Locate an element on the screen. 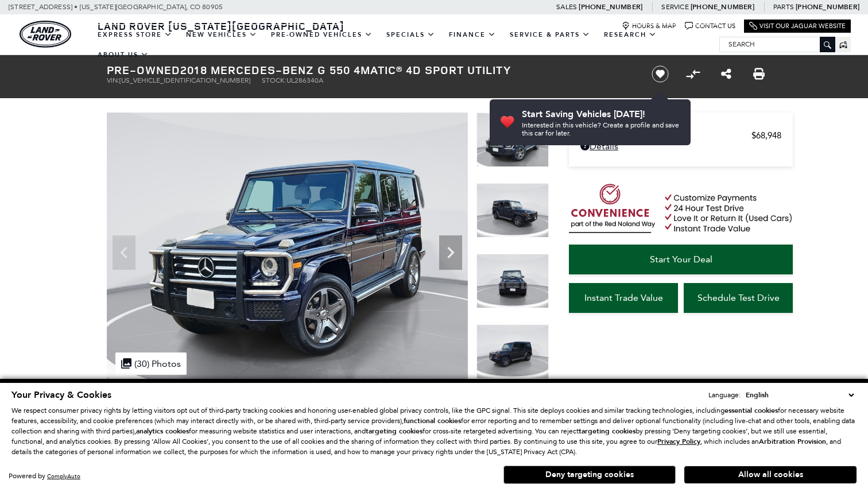 Image resolution: width=868 pixels, height=492 pixels. span: Instant Trade Value is located at coordinates (624, 298).